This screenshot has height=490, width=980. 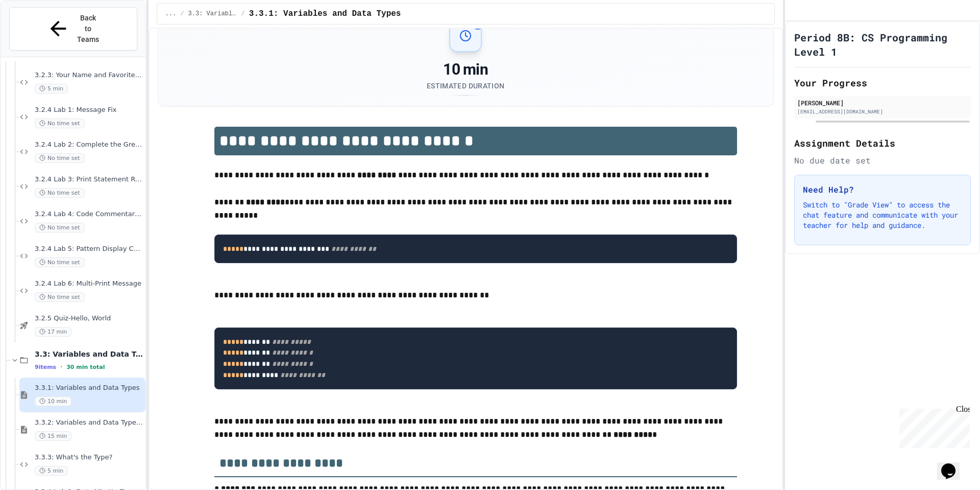 What do you see at coordinates (37, 35) in the screenshot?
I see `div: Chat with us now!Close` at bounding box center [37, 35].